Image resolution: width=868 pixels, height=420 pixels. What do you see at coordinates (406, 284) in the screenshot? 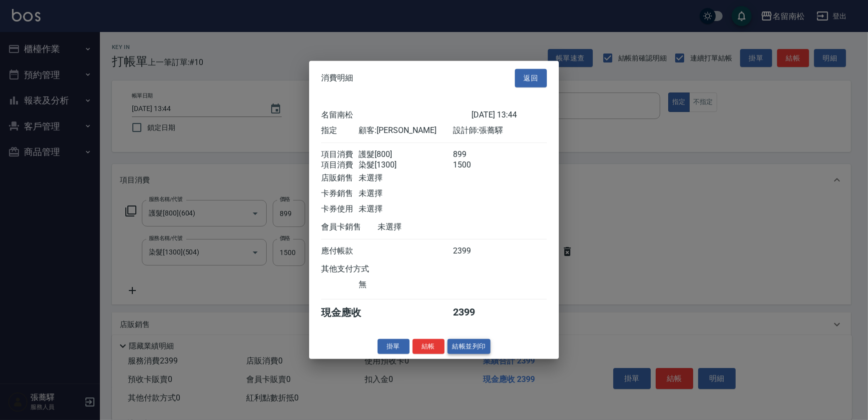
I see `div: 無` at bounding box center [406, 284].